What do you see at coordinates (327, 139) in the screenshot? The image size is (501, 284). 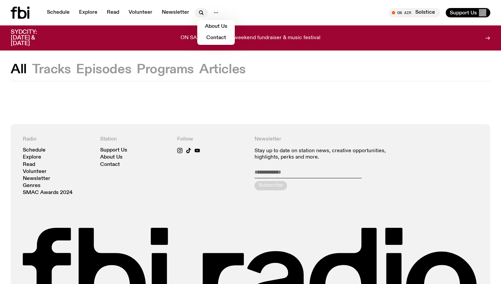 I see `h4: Newsletter` at bounding box center [327, 139].